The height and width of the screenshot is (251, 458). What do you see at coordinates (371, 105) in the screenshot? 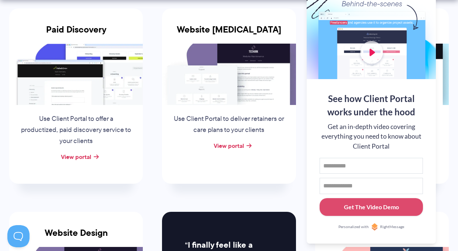
I see `div: See how Client Portal works under the hood` at bounding box center [371, 105].